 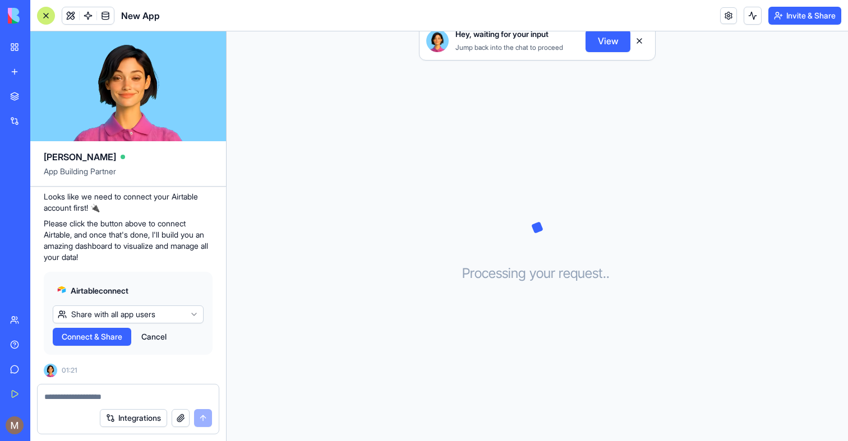 What do you see at coordinates (154, 337) in the screenshot?
I see `button: Cancel` at bounding box center [154, 337].